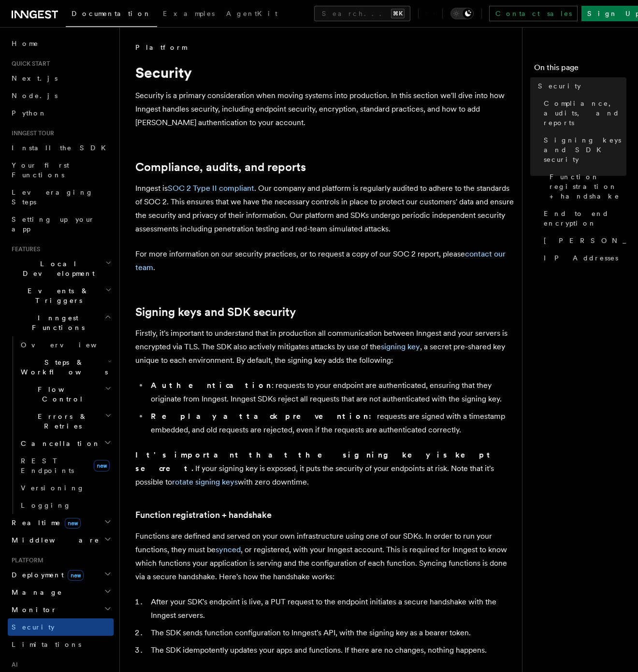  Describe the element at coordinates (398, 13) in the screenshot. I see `kbd: ⌘K` at that location.